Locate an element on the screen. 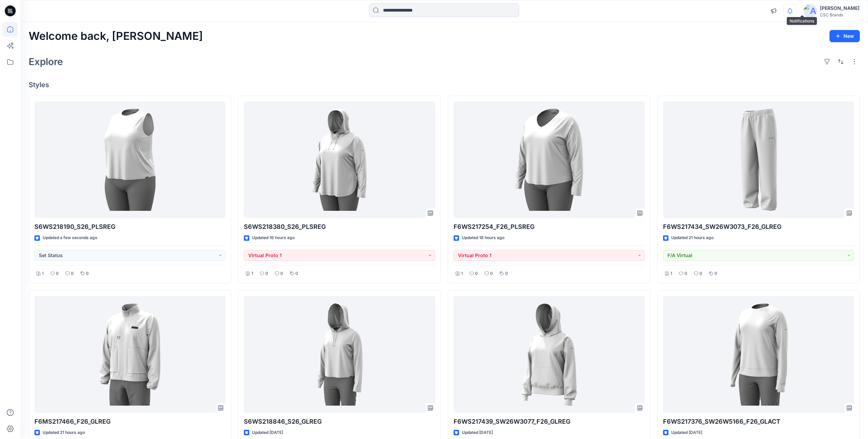 The height and width of the screenshot is (439, 868). h4: Styles is located at coordinates (444, 85).